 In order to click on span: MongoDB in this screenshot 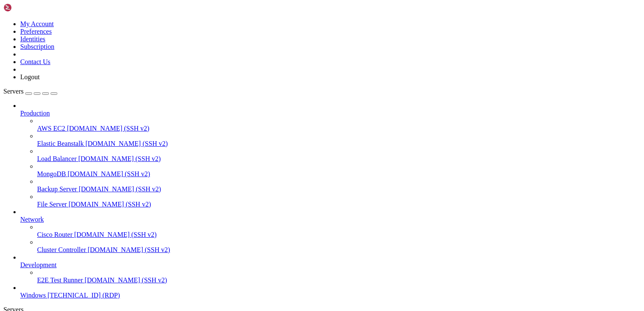, I will do `click(51, 174)`.